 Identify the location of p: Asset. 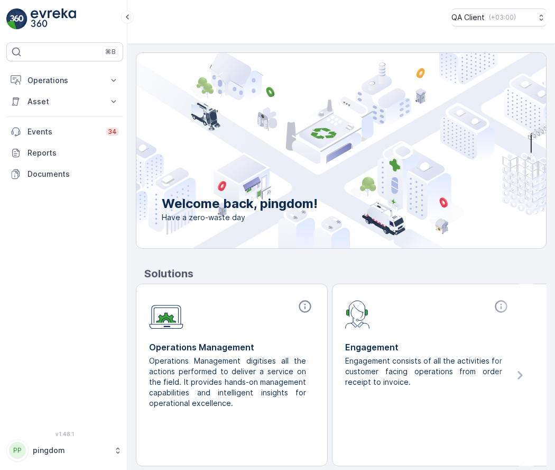
(65, 102).